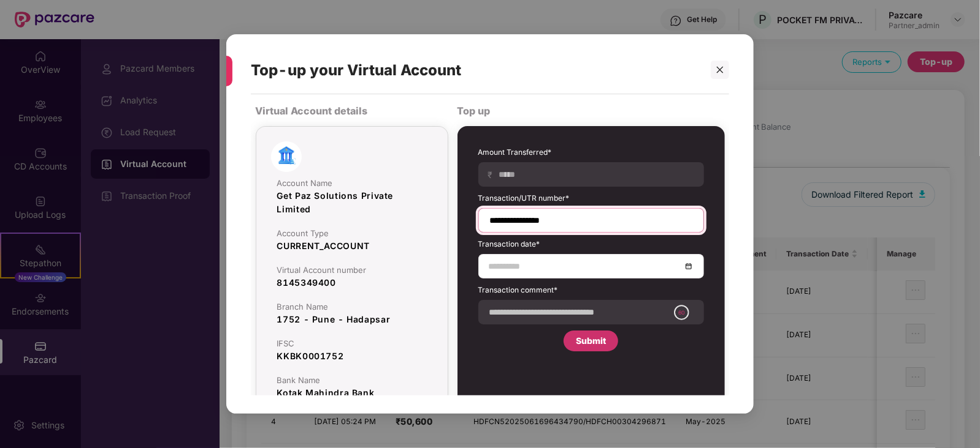 This screenshot has height=448, width=980. I want to click on span: close, so click(719, 70).